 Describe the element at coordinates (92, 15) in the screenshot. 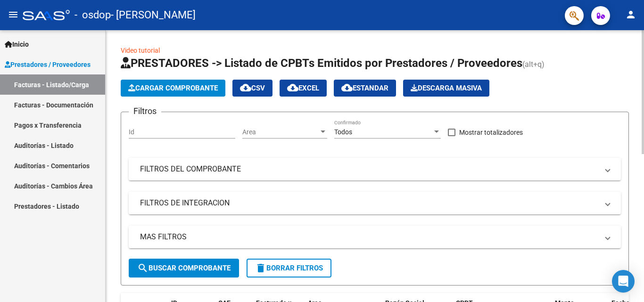

I see `span: - osdop` at that location.